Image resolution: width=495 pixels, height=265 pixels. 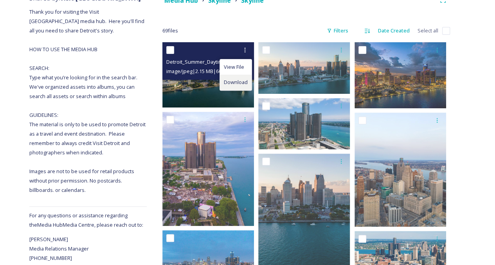 What do you see at coordinates (337, 30) in the screenshot?
I see `div: Filters` at bounding box center [337, 30].